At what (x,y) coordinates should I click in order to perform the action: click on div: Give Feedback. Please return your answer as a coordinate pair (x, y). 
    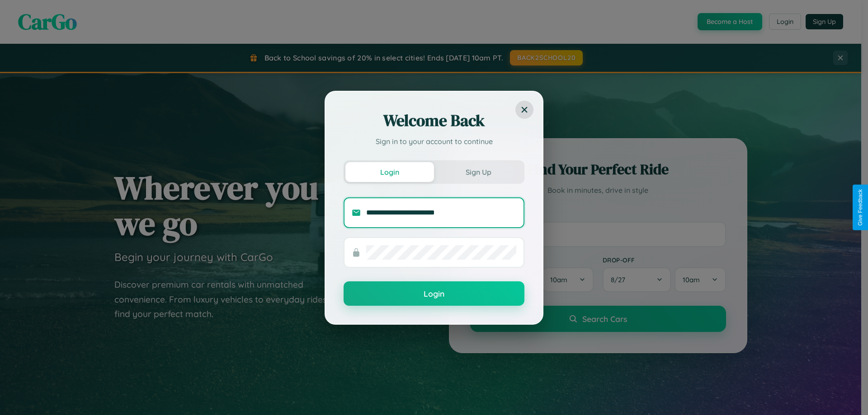
    Looking at the image, I should click on (860, 207).